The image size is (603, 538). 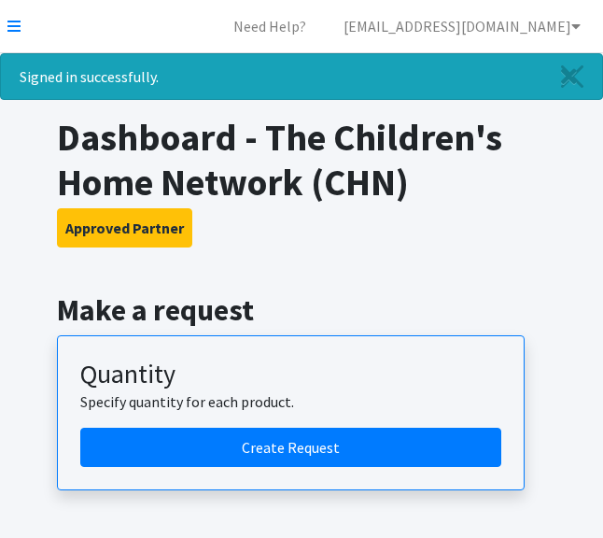 What do you see at coordinates (290, 447) in the screenshot?
I see `a: Create a request by quantity` at bounding box center [290, 447].